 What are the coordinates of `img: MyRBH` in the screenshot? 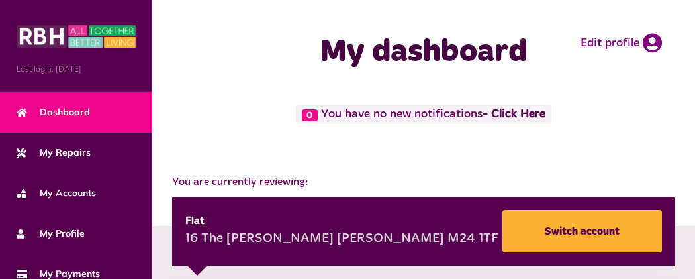 It's located at (76, 36).